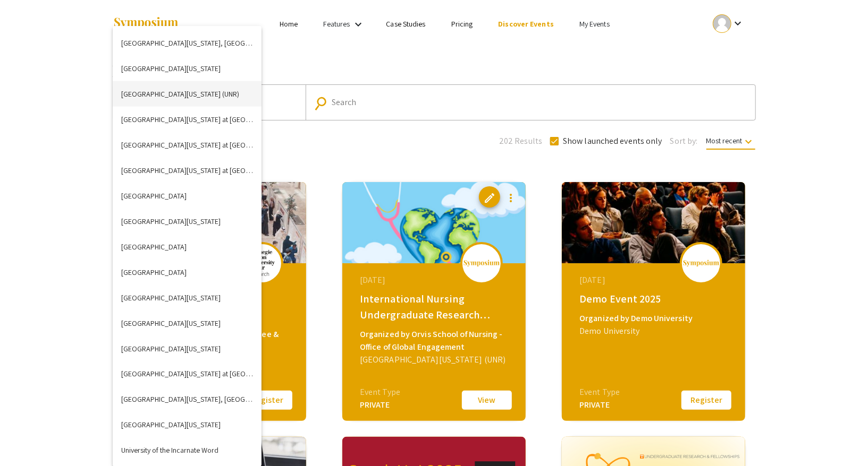 This screenshot has height=466, width=868. What do you see at coordinates (187, 451) in the screenshot?
I see `button: University of the Incarnate Word` at bounding box center [187, 451].